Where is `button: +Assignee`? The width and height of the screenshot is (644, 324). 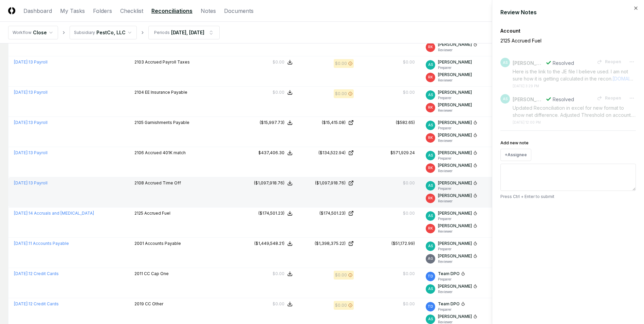 button: +Assignee is located at coordinates (515, 155).